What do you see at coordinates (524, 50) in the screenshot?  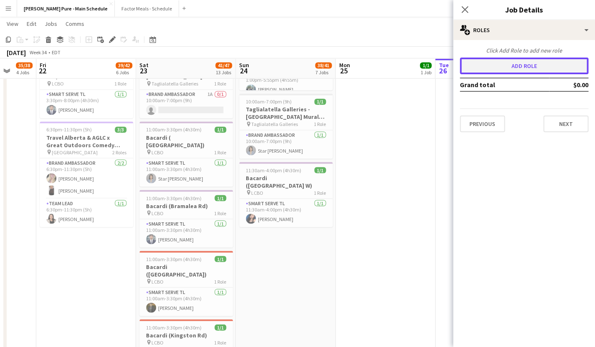 I see `div: Click Add Role to add new role` at bounding box center [524, 50].